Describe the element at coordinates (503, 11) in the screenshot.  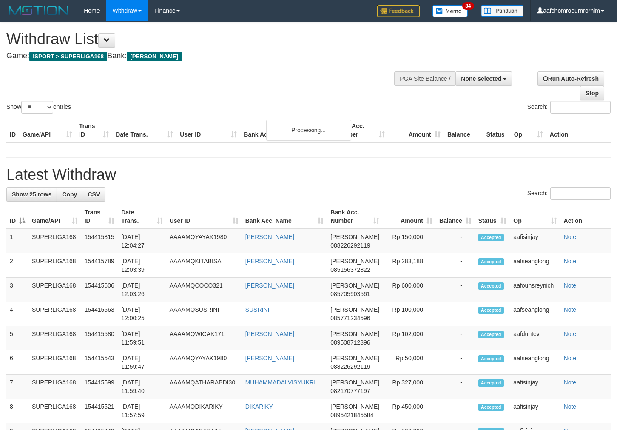
I see `img: panduan.png` at that location.